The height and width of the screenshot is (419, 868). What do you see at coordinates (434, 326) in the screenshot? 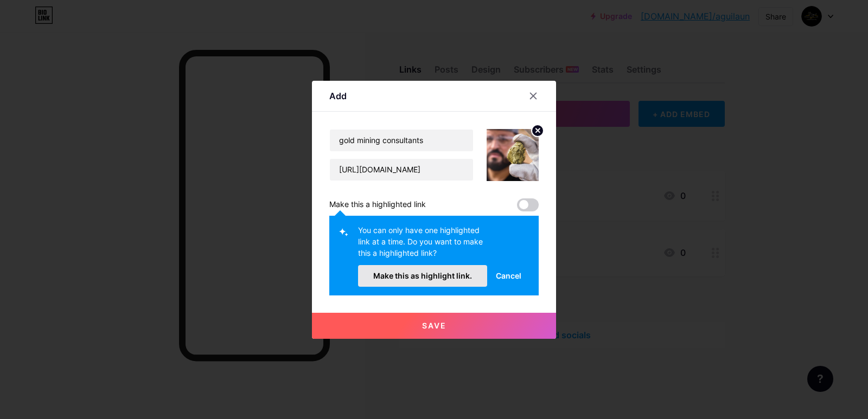
I see `span: Save` at bounding box center [434, 326].